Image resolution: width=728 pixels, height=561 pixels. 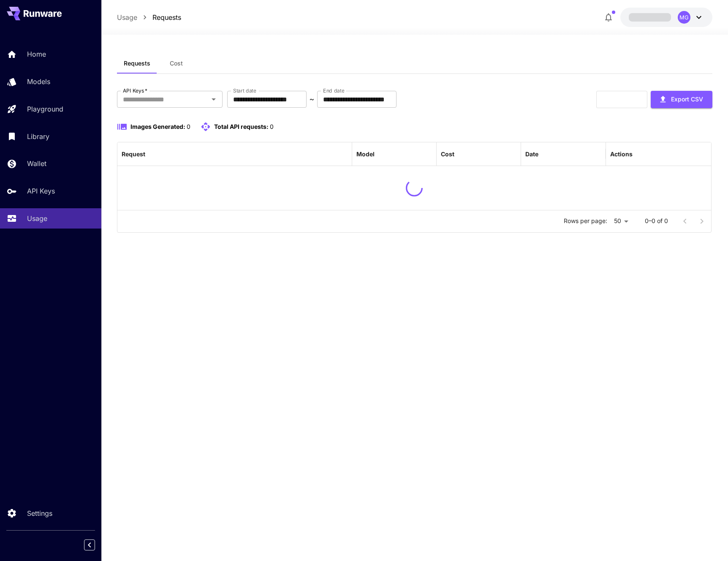 What do you see at coordinates (46, 109) in the screenshot?
I see `p: Playground` at bounding box center [46, 109].